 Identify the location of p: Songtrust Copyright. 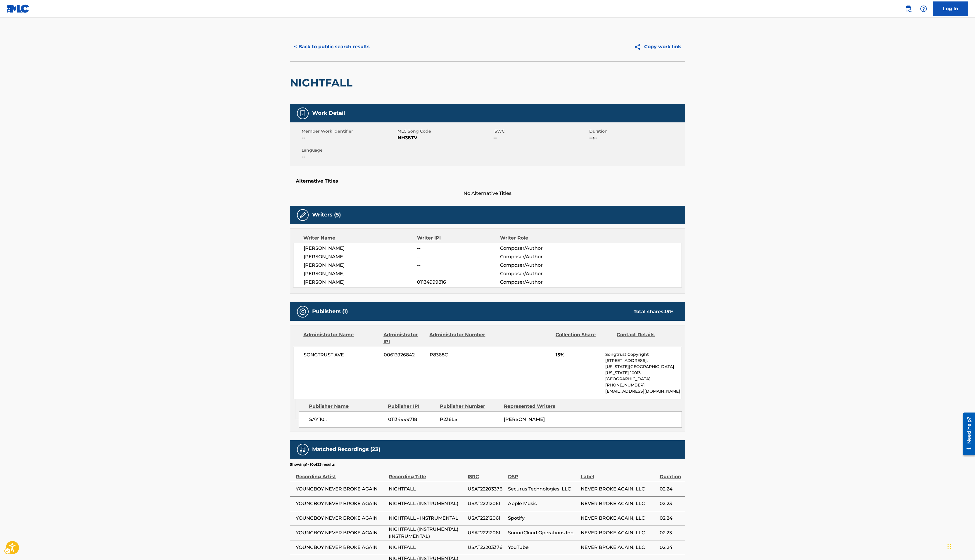
(644, 355).